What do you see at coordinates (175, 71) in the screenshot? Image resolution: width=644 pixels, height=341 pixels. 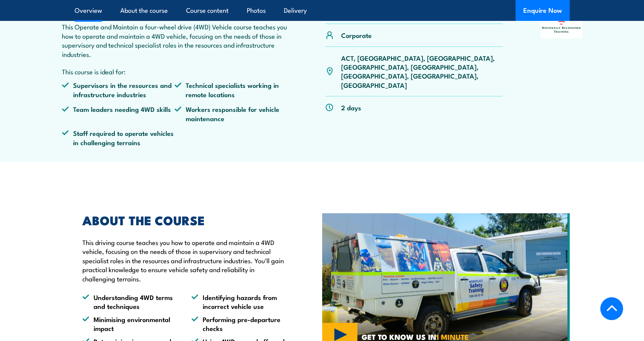 I see `p: This course is ideal for:` at bounding box center [175, 71].